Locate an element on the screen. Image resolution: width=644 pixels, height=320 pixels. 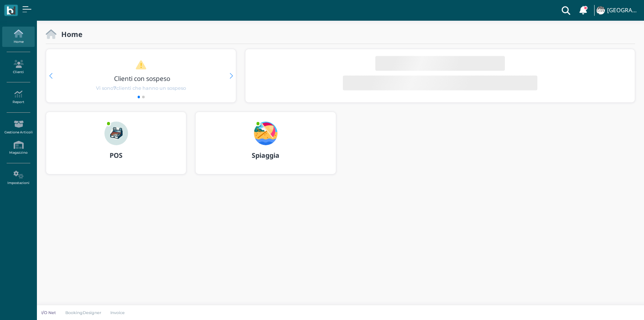
a: Magazzino is located at coordinates (18, 148).